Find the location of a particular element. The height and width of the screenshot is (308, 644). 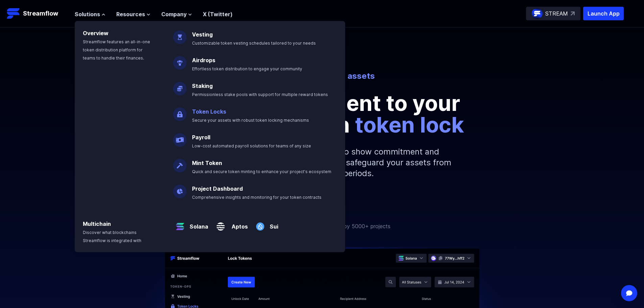

img: Payroll is located at coordinates (180, 137).